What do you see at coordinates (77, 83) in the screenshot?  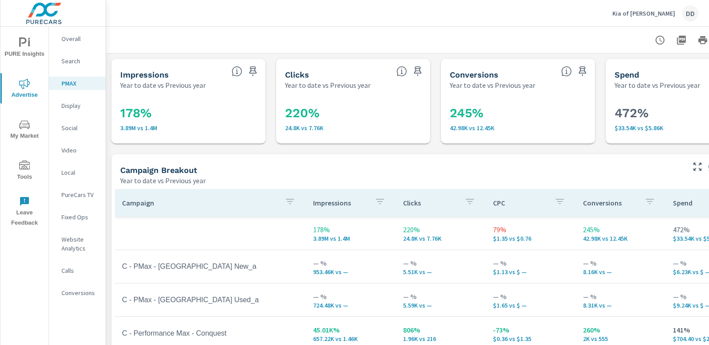 I see `div: PMAX` at bounding box center [77, 83].